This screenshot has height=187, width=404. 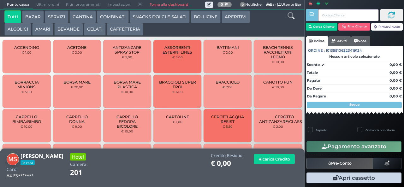 I want to click on strong: Sconto, so click(x=313, y=65).